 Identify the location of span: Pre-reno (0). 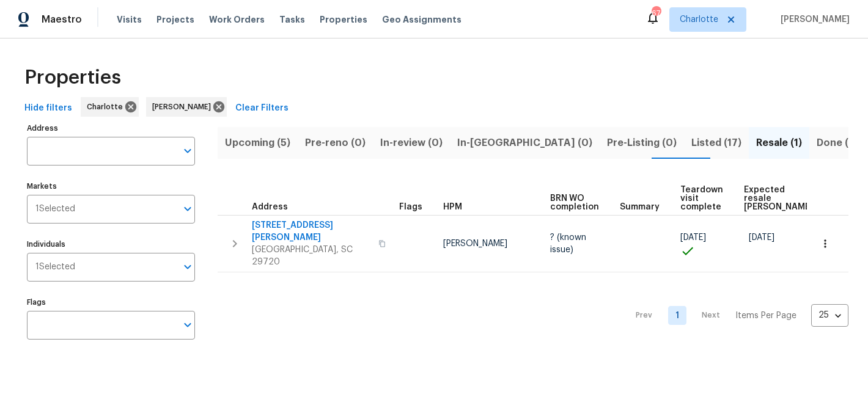
(335, 143).